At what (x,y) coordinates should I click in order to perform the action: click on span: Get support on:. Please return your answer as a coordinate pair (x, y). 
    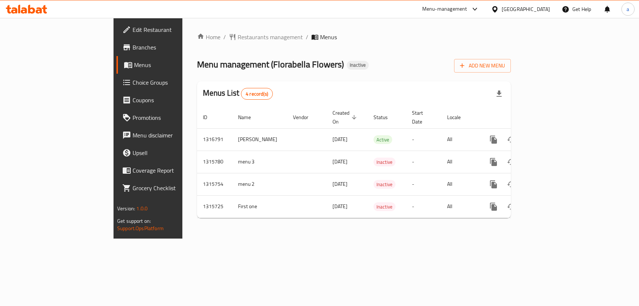
    Looking at the image, I should click on (134, 221).